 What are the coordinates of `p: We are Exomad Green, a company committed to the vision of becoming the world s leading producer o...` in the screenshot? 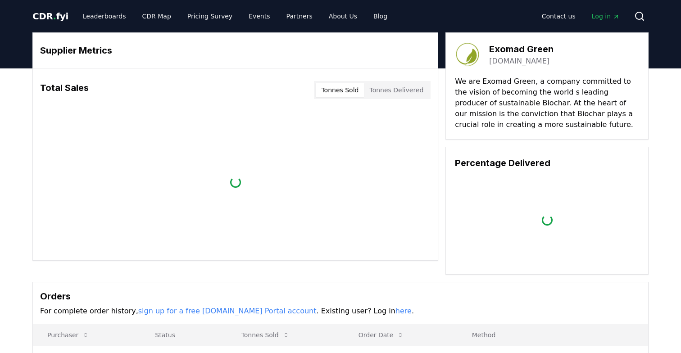 It's located at (547, 103).